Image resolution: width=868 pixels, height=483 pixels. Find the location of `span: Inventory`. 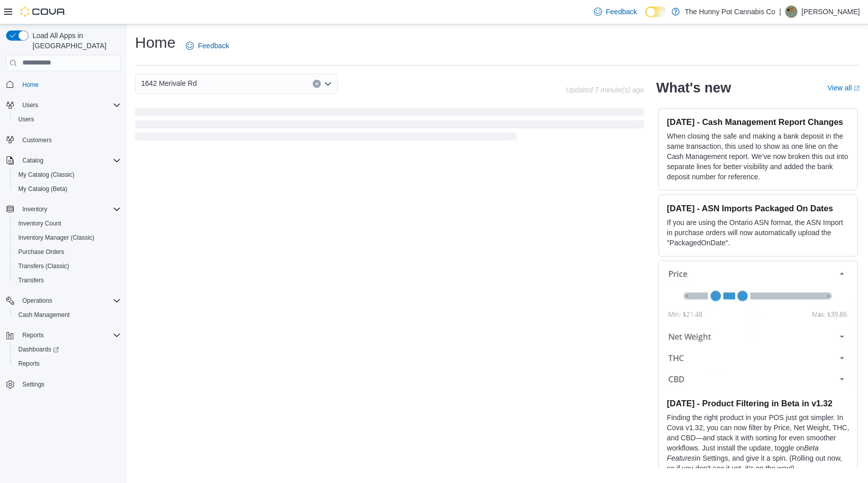

span: Inventory is located at coordinates (35, 210).